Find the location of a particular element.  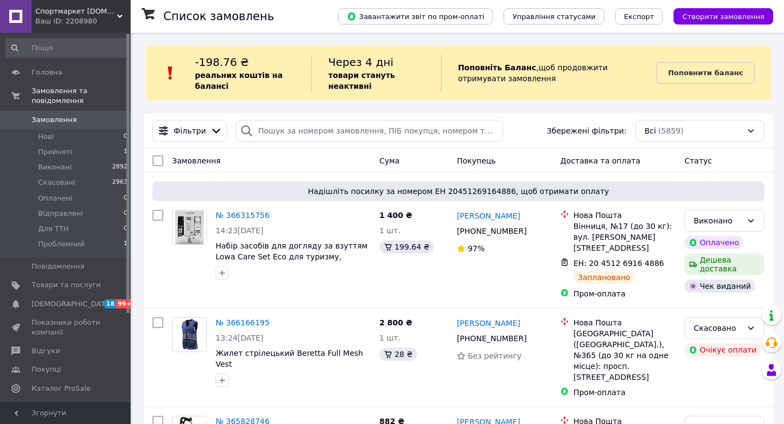

span: 97% is located at coordinates (476, 248).